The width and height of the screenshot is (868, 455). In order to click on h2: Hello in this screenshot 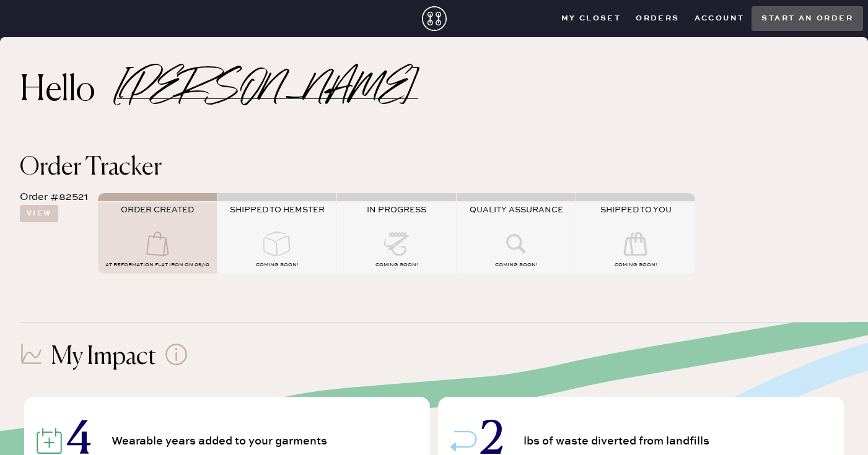, I will do `click(68, 91)`.